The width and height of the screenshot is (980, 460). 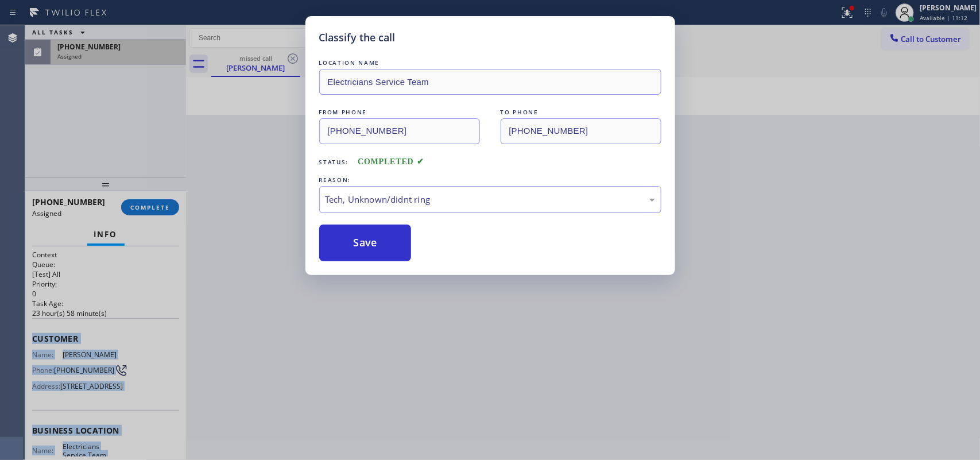 What do you see at coordinates (365, 242) in the screenshot?
I see `button: Save` at bounding box center [365, 242].